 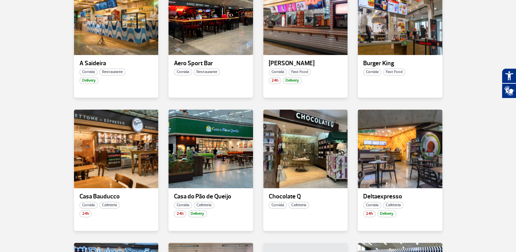 I want to click on button: Abrir recursos assistivos., so click(x=509, y=76).